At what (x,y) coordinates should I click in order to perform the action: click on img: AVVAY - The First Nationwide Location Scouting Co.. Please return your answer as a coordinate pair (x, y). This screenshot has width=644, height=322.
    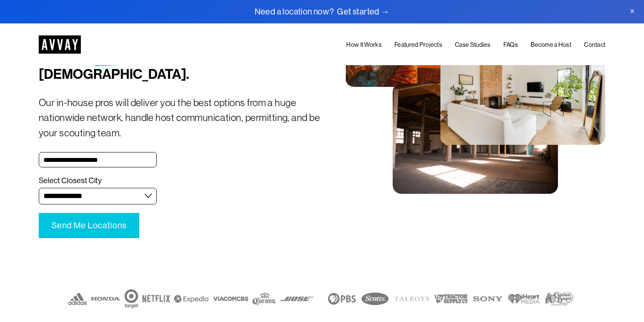
    Looking at the image, I should click on (60, 45).